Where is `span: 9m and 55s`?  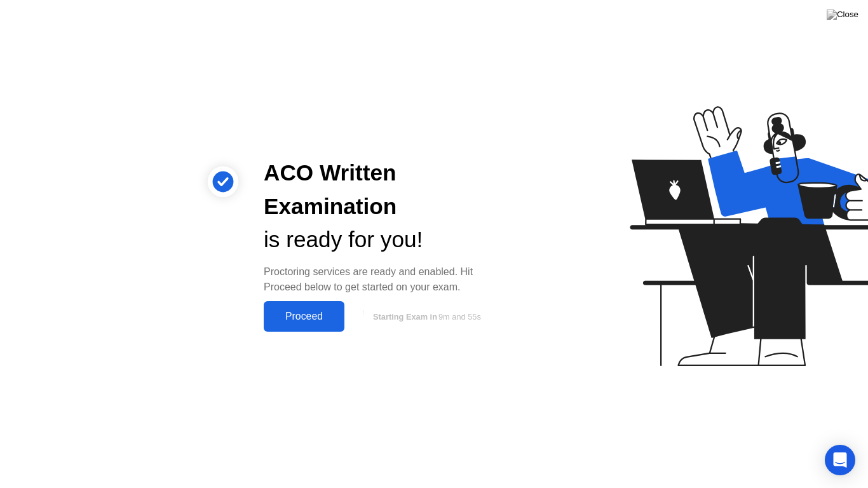 span: 9m and 55s is located at coordinates (459, 317).